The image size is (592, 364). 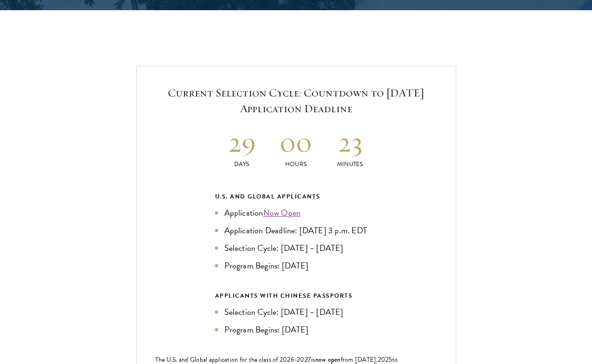 I want to click on h2: 00, so click(x=296, y=142).